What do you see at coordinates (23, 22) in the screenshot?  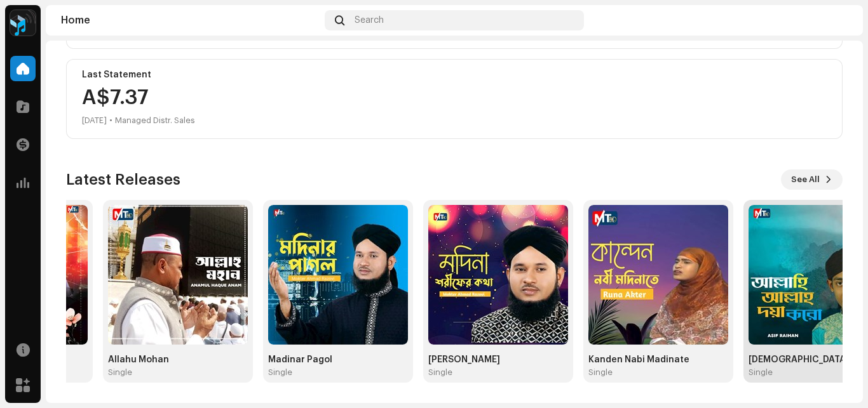 I see `img: 2dae3d76-597f-44f3-9fef-6a12da6d2ece` at bounding box center [23, 22].